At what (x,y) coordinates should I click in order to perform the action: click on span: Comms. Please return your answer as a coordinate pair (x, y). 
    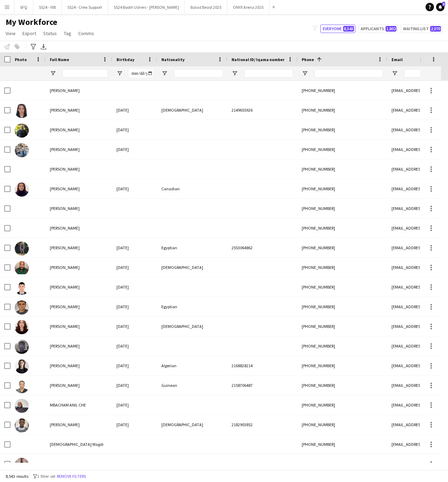
    Looking at the image, I should click on (86, 33).